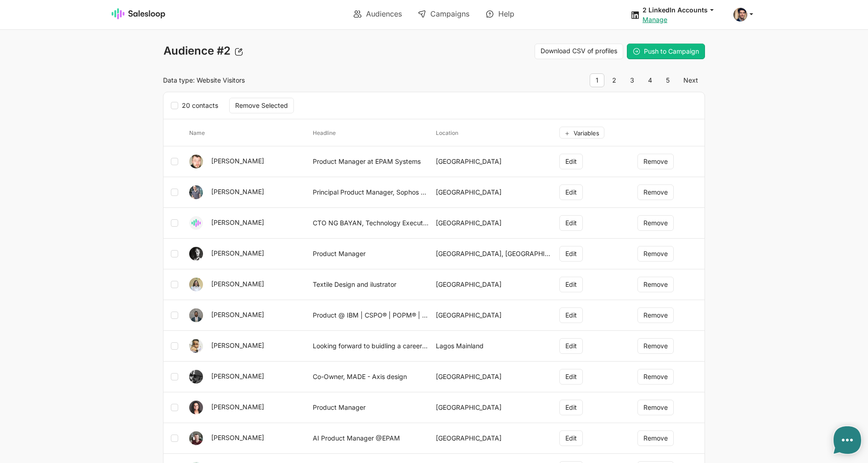  I want to click on a: 5, so click(668, 81).